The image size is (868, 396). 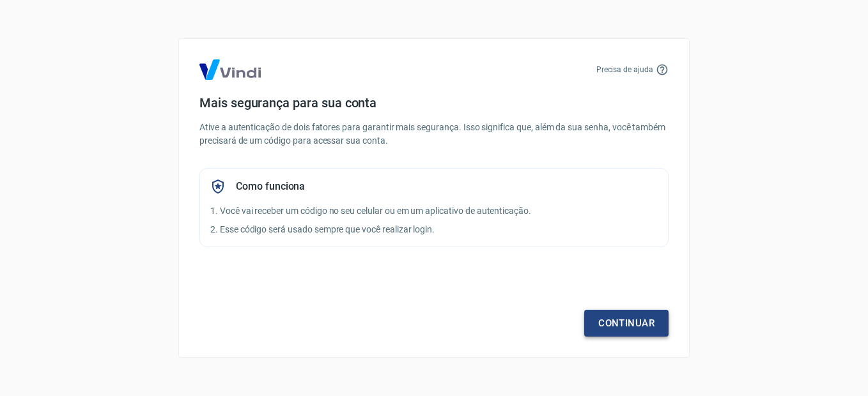 What do you see at coordinates (434, 134) in the screenshot?
I see `p: Ative a autenticação de dois fatores para garantir mais segurança. Isso significa que, além da su...` at bounding box center [434, 134].